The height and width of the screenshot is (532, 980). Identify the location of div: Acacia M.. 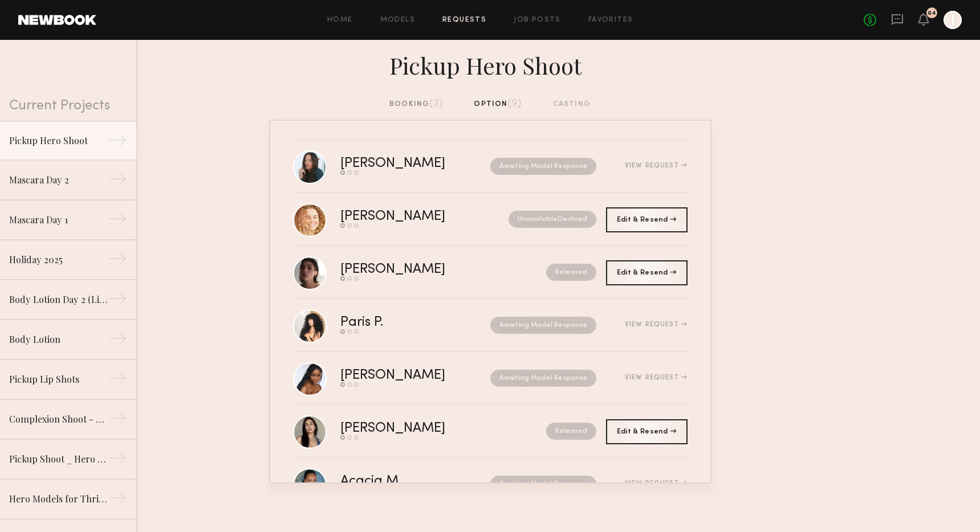
(393, 482).